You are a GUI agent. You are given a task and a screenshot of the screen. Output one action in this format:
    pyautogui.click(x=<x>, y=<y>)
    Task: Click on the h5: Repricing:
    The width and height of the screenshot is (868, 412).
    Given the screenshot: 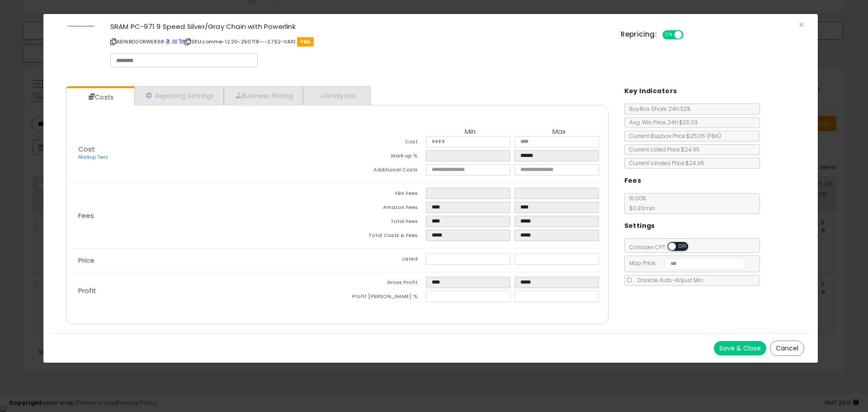 What is the action you would take?
    pyautogui.click(x=639, y=34)
    